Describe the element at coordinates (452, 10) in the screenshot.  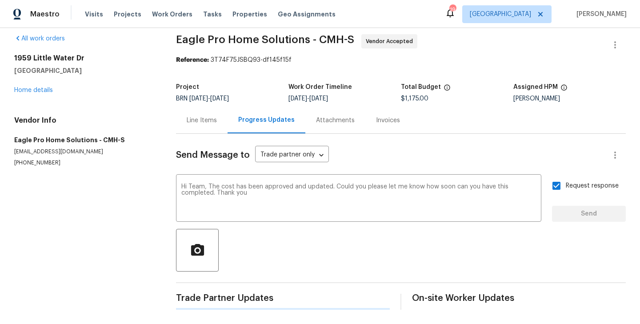
I see `div: 19` at that location.